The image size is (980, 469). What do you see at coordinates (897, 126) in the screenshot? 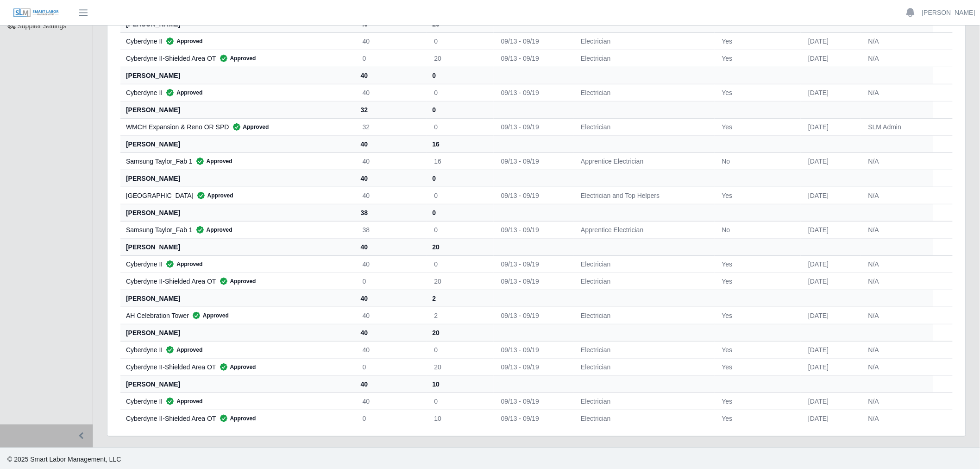
I see `td: SLM Admin` at bounding box center [897, 126].